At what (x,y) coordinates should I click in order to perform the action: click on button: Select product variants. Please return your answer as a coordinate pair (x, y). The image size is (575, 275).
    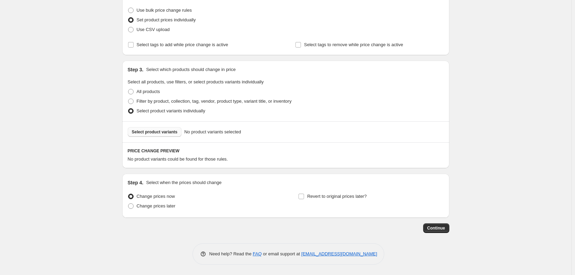
    Looking at the image, I should click on (155, 132).